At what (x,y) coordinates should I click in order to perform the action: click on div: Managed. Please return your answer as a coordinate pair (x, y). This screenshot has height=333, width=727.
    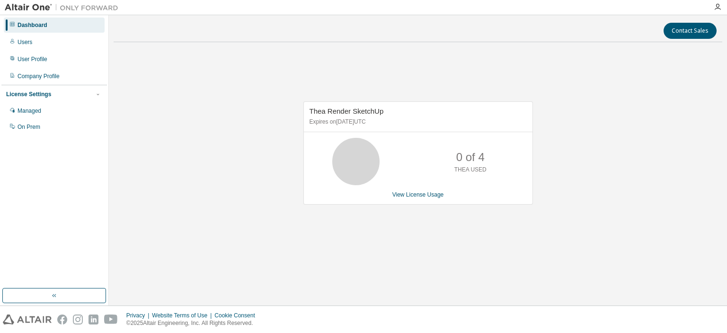
    Looking at the image, I should click on (29, 111).